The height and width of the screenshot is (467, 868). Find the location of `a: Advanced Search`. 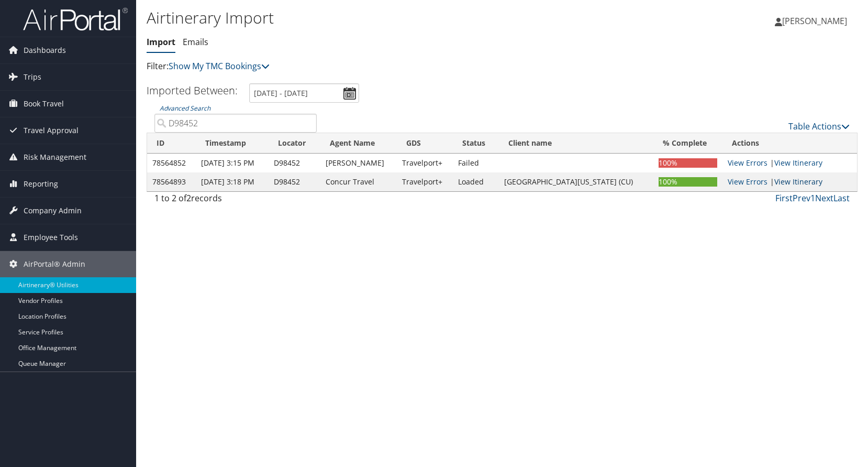

a: Advanced Search is located at coordinates (185, 108).